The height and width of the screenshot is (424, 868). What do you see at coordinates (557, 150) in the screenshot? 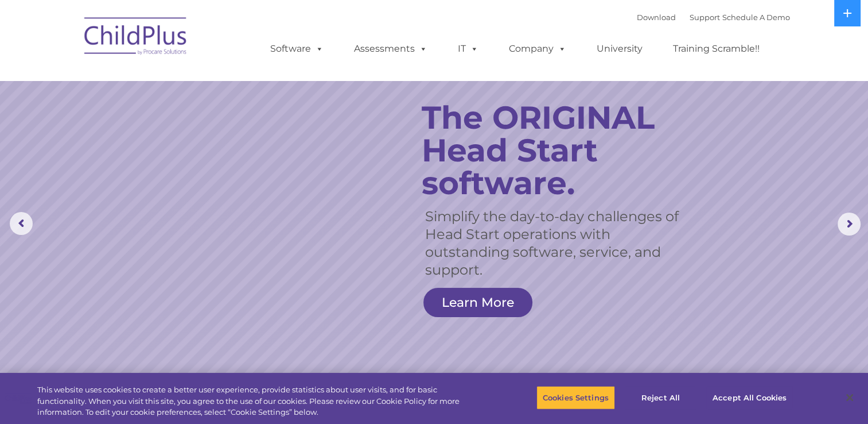
I see `rs-layer: The ORIGINAL Head Start software.` at bounding box center [557, 150].